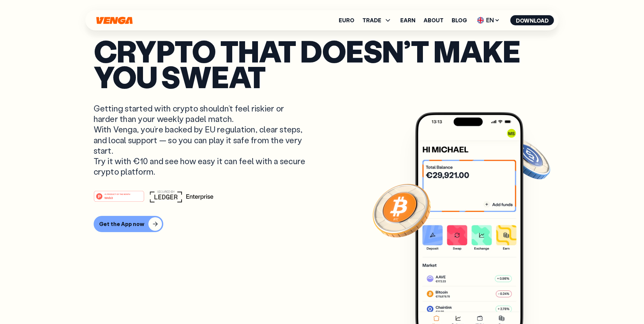 This screenshot has width=644, height=324. What do you see at coordinates (408, 20) in the screenshot?
I see `a: Earn` at bounding box center [408, 20].